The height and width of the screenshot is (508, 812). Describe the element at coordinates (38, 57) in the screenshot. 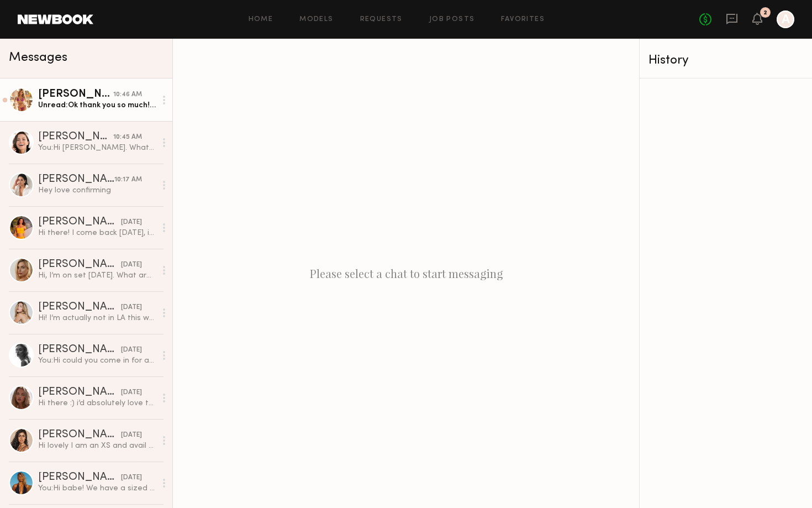

I see `span: Messages` at that location.